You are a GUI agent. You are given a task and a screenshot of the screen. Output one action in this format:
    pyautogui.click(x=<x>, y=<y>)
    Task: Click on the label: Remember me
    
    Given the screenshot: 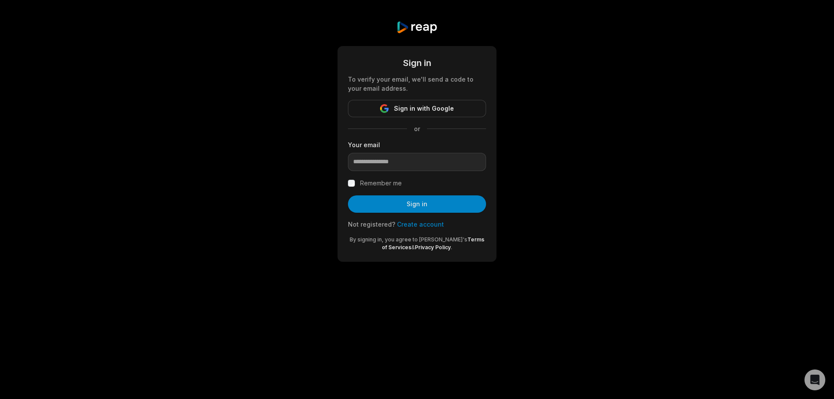 What is the action you would take?
    pyautogui.click(x=381, y=183)
    